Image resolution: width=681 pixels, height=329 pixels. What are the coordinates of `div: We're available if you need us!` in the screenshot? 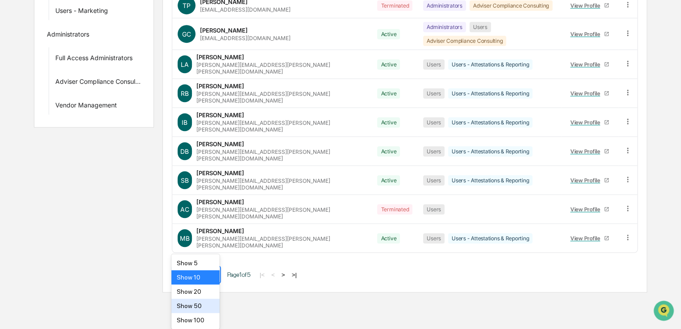 It's located at (71, 81).